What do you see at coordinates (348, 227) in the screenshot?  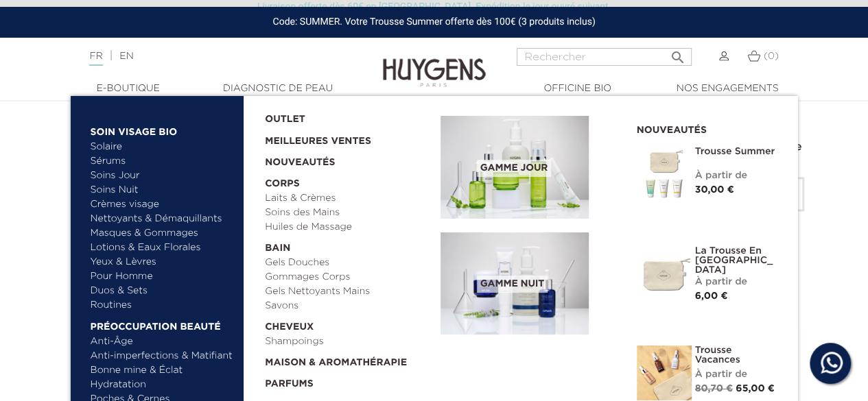 I see `a: Huiles de Massage` at bounding box center [348, 227].